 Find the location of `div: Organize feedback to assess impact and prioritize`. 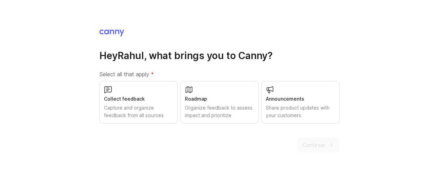

div: Organize feedback to assess impact and prioritize is located at coordinates (220, 112).